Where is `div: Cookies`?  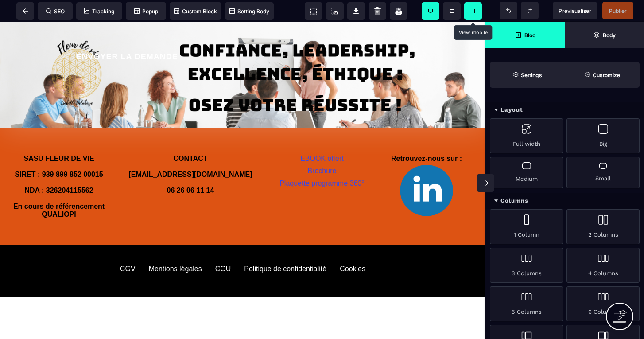 div: Cookies is located at coordinates (352, 247).